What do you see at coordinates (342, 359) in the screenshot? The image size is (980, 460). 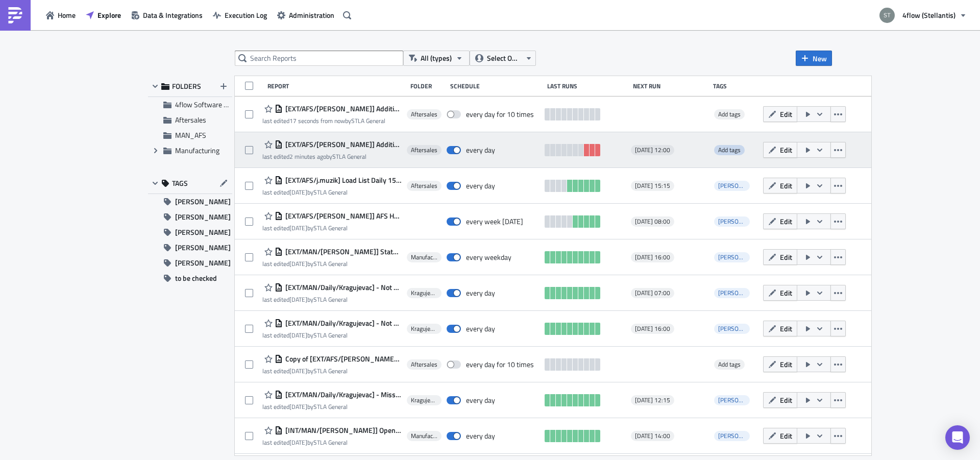 I see `span: Copy of [EXT/AFS/t.trnka] AFS LPM Raw Data` at bounding box center [342, 359].